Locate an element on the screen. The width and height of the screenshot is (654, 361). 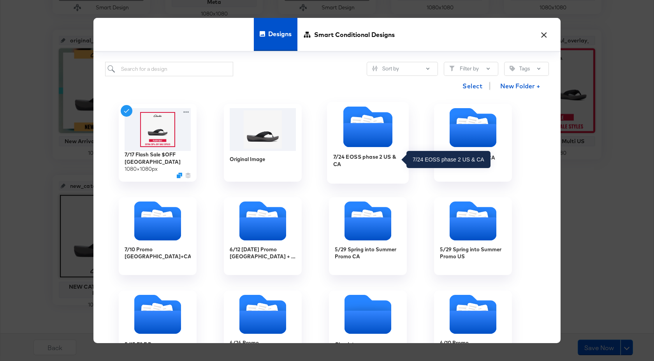
svg: Empty folder is located at coordinates (368, 315).